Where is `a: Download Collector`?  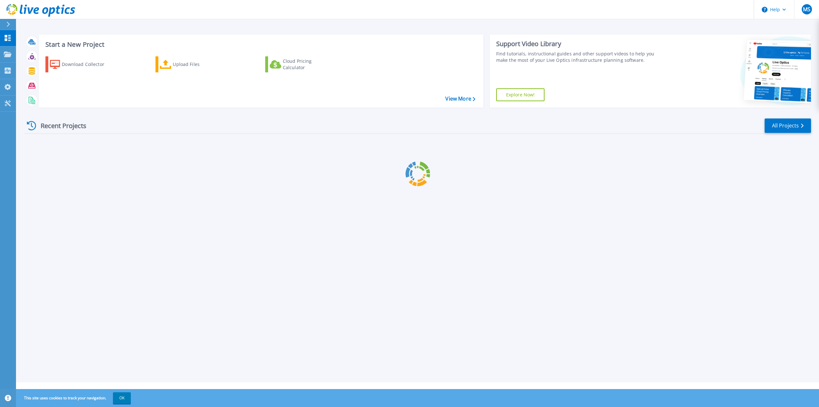 a: Download Collector is located at coordinates (81, 64).